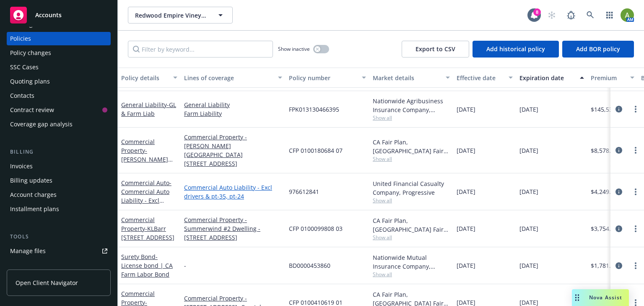 The width and height of the screenshot is (644, 306). What do you see at coordinates (233, 113) in the screenshot?
I see `a: Farm Liability` at bounding box center [233, 113].